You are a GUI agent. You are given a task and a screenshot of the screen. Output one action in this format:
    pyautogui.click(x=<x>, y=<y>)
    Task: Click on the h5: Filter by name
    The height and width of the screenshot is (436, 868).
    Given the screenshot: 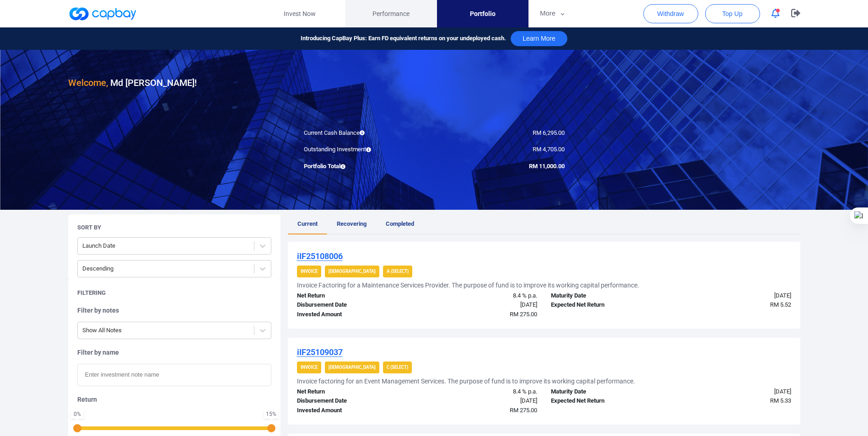 What is the action you would take?
    pyautogui.click(x=174, y=352)
    